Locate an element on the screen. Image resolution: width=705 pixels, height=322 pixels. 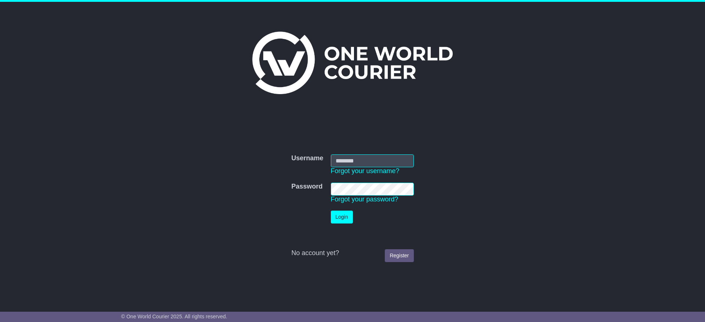
span: © One World Courier 2025. All rights reserved. is located at coordinates (174, 316).